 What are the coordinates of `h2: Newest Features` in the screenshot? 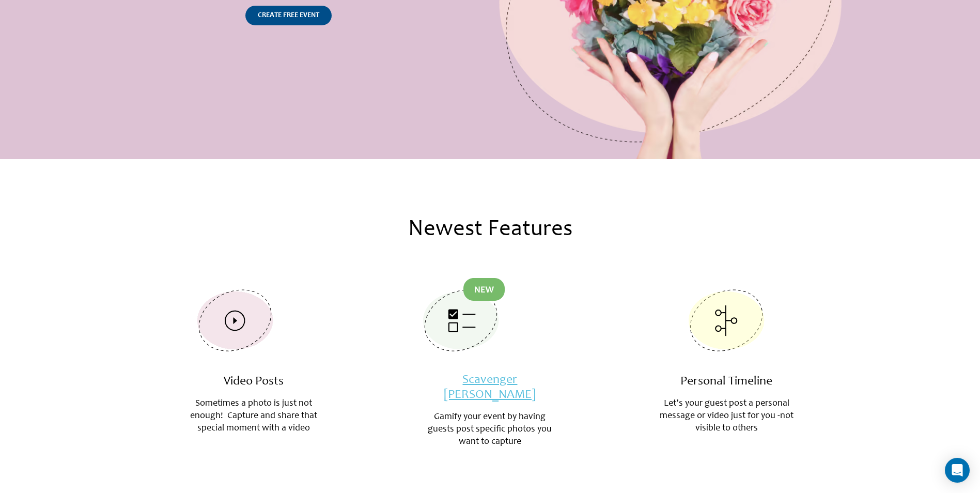 It's located at (490, 230).